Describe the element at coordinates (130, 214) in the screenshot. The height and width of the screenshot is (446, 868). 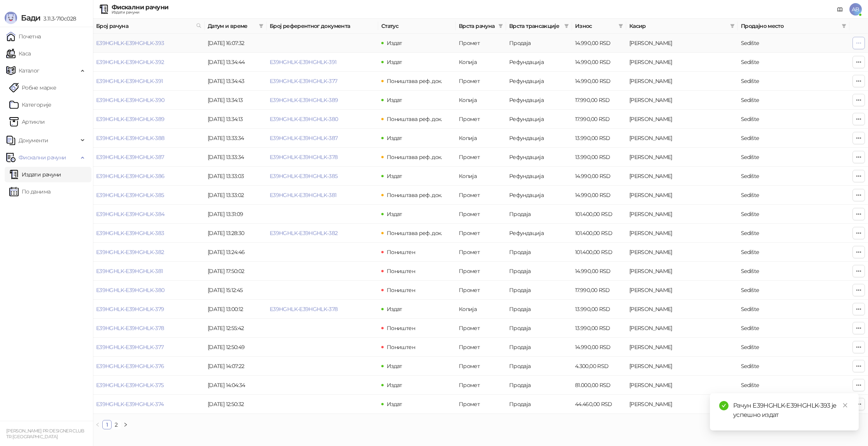
I see `a: E39HGHLK-E39HGHLK-384` at that location.